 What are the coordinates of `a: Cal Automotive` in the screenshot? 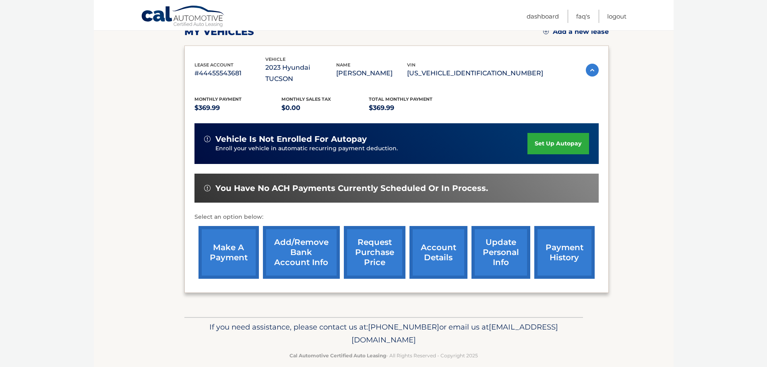 It's located at (183, 17).